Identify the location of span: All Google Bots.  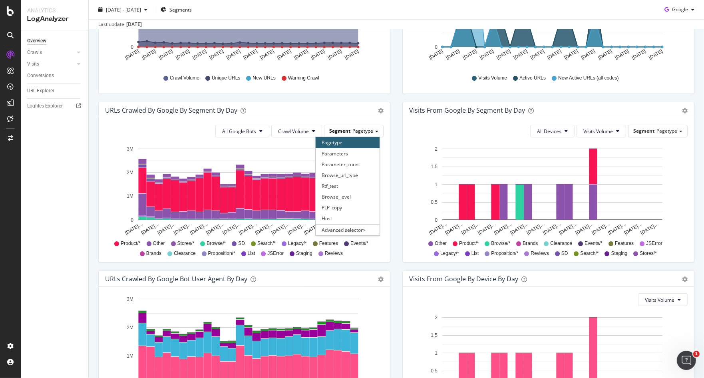
(239, 131).